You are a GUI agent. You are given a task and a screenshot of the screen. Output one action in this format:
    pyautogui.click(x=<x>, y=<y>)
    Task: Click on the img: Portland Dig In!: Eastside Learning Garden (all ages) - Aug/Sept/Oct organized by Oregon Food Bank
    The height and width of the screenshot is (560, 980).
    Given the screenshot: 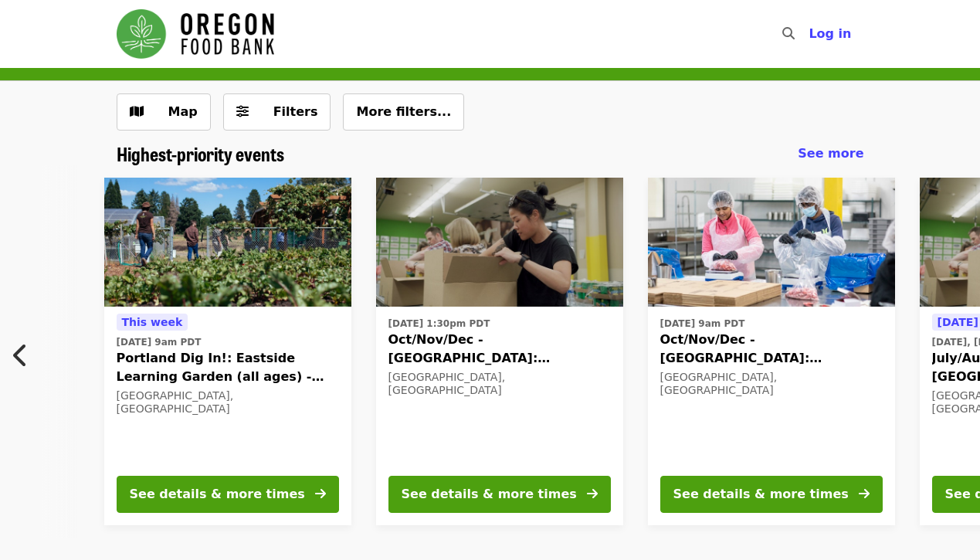 What is the action you would take?
    pyautogui.click(x=228, y=242)
    